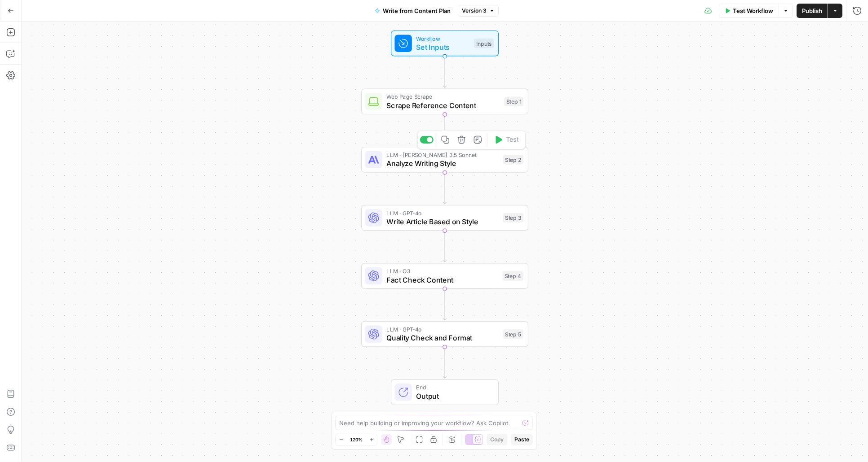 Image resolution: width=868 pixels, height=462 pixels. Describe the element at coordinates (444, 305) in the screenshot. I see `g: Edge from step_4 to step_5` at that location.